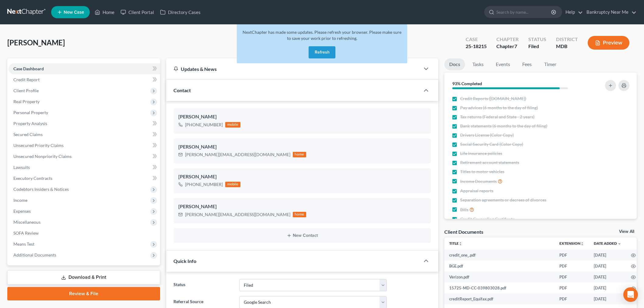 Image resolution: width=644 pixels, height=308 pixels. Describe the element at coordinates (322, 52) in the screenshot. I see `button: Refresh` at that location.